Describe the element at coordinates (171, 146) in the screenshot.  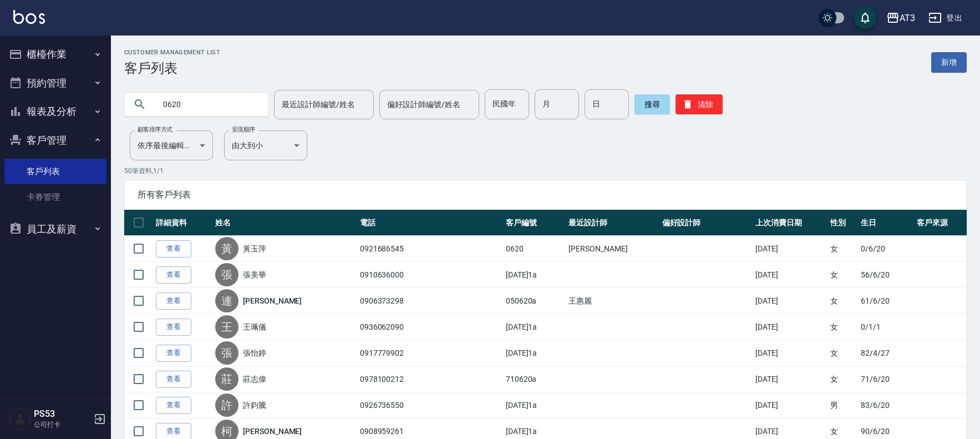
I see `div: 依序最後編輯時間` at that location.